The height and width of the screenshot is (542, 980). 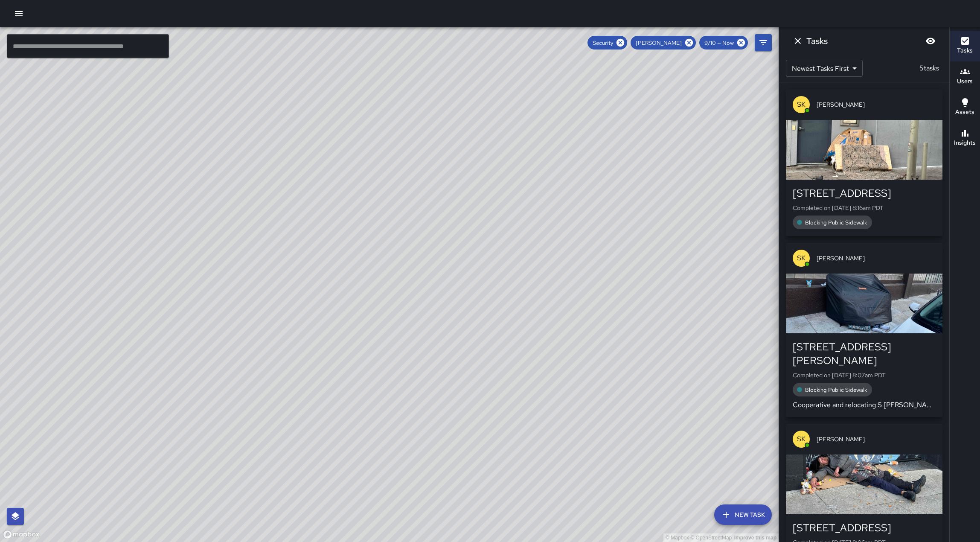 What do you see at coordinates (929, 68) in the screenshot?
I see `p: 5 tasks` at bounding box center [929, 68].